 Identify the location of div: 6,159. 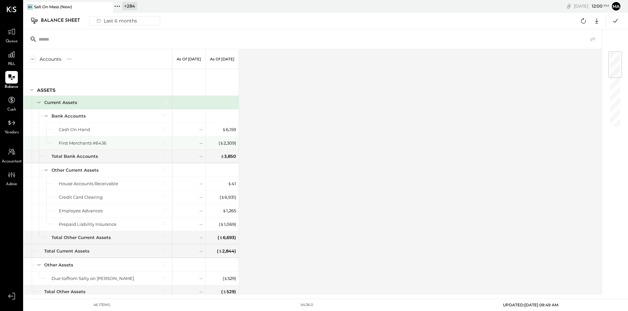
(229, 129).